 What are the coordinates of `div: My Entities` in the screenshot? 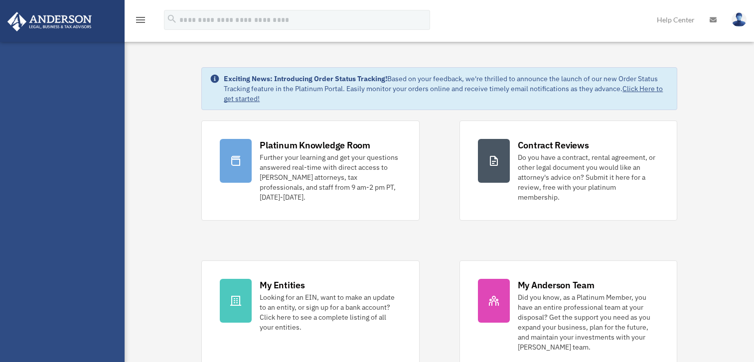 It's located at (282, 285).